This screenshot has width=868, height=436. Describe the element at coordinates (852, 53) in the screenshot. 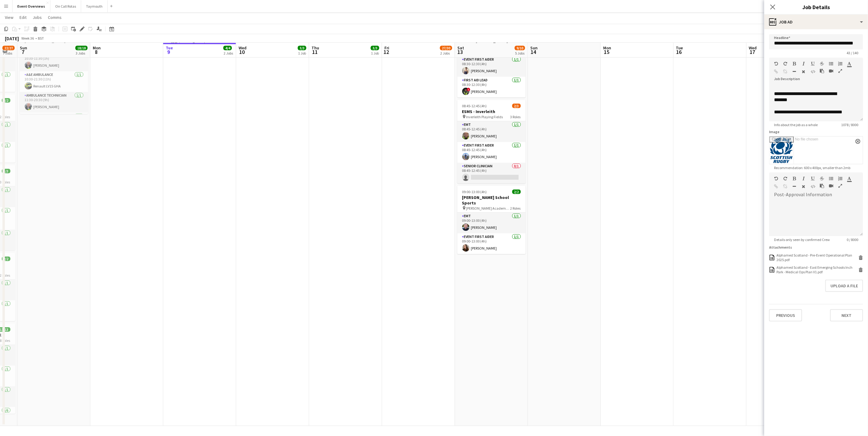

I see `span: 43 / 140` at that location.